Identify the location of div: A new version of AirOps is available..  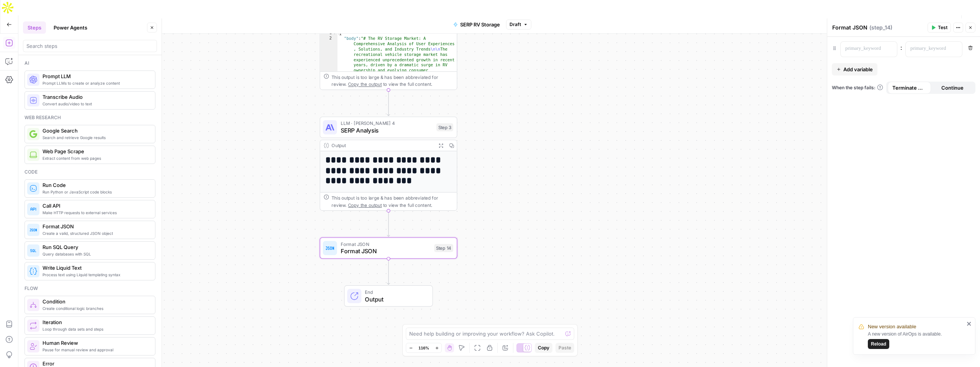
(916, 340).